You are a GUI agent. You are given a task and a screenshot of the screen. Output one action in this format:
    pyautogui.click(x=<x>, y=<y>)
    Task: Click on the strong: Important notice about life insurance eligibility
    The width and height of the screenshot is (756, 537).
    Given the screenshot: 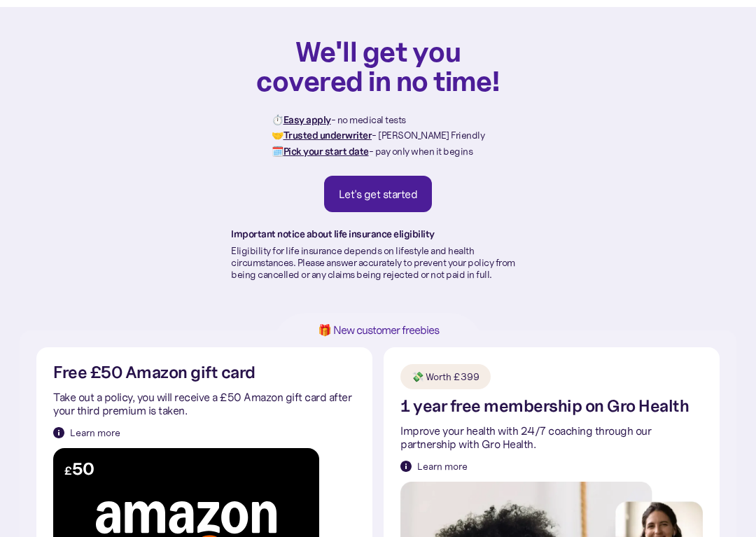 What is the action you would take?
    pyautogui.click(x=333, y=234)
    